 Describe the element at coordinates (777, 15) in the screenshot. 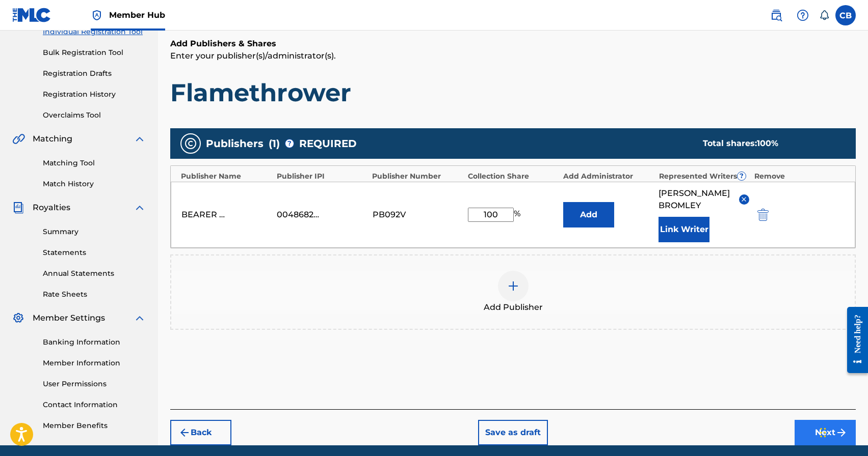

I see `a: Public Search` at that location.